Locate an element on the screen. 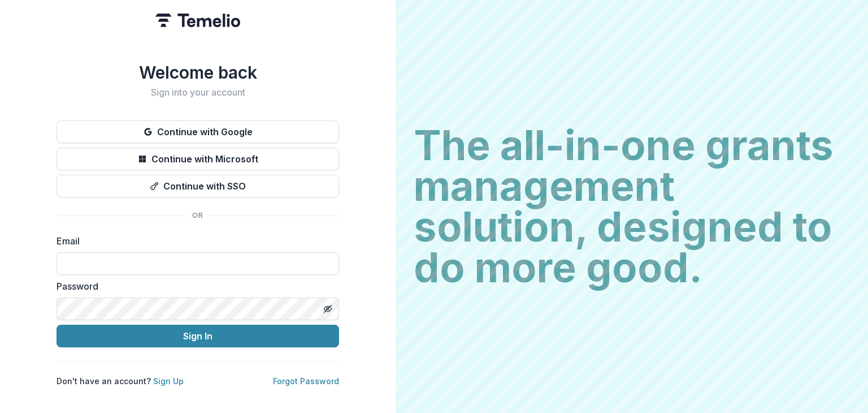 This screenshot has width=868, height=413. button: Continue with Google is located at coordinates (198, 132).